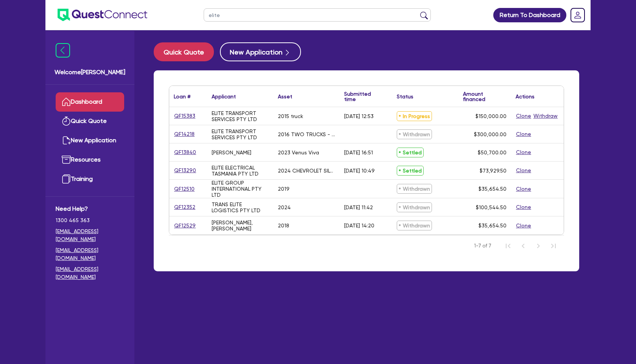 The image size is (636, 364). I want to click on span: $50,700.00, so click(492, 153).